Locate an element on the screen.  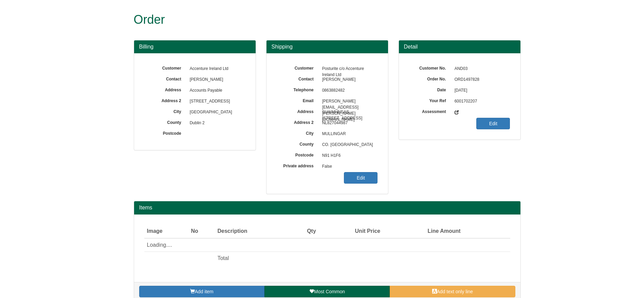
h2: Items is located at coordinates (327, 208).